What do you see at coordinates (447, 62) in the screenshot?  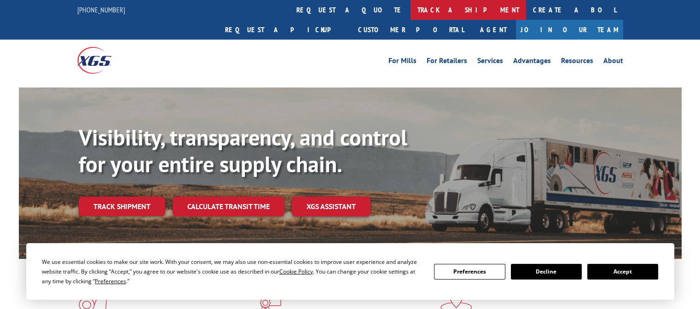 I see `a: For Retailers` at bounding box center [447, 62].